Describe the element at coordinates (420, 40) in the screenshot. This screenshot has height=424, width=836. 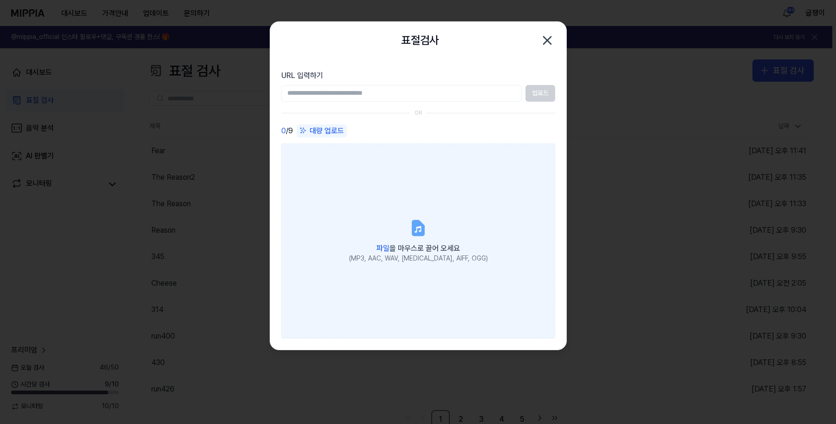
I see `h2: 표절검사` at that location.